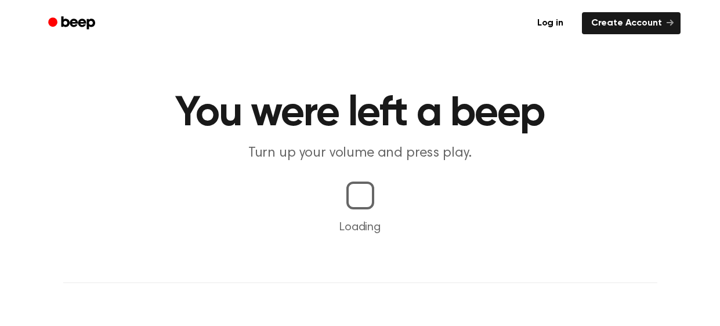  I want to click on a: Beep, so click(72, 23).